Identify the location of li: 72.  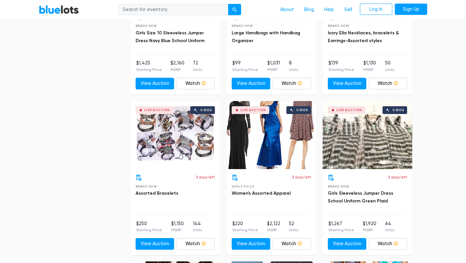
(197, 66).